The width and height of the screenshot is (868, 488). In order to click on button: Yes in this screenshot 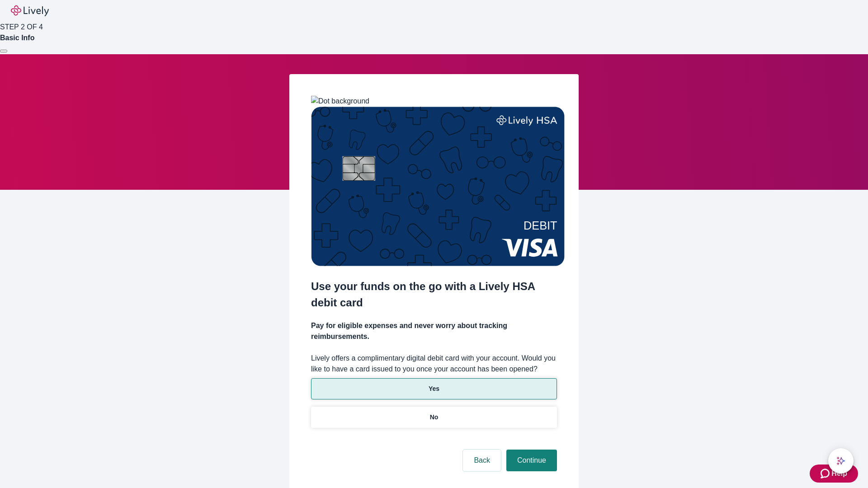, I will do `click(434, 389)`.